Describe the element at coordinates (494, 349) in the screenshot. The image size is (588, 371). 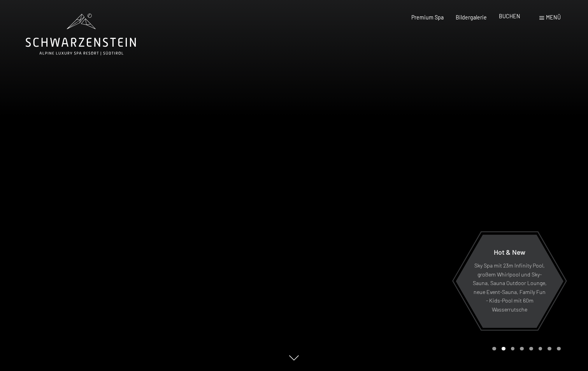
I see `div: Carousel Page 1` at that location.